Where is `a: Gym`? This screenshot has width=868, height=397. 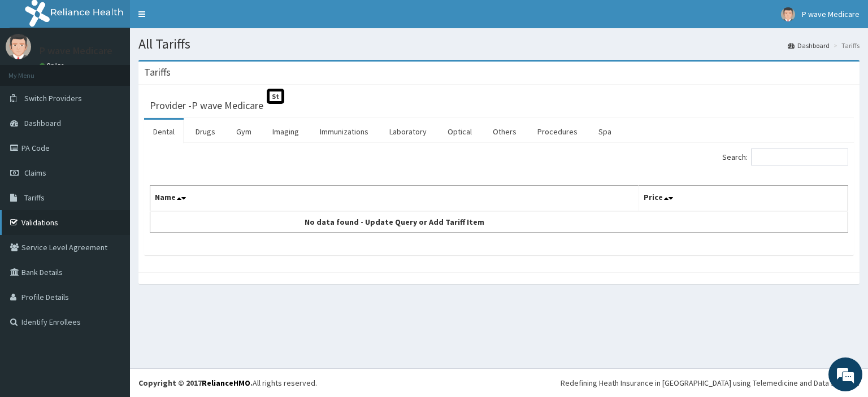 a: Gym is located at coordinates (244, 132).